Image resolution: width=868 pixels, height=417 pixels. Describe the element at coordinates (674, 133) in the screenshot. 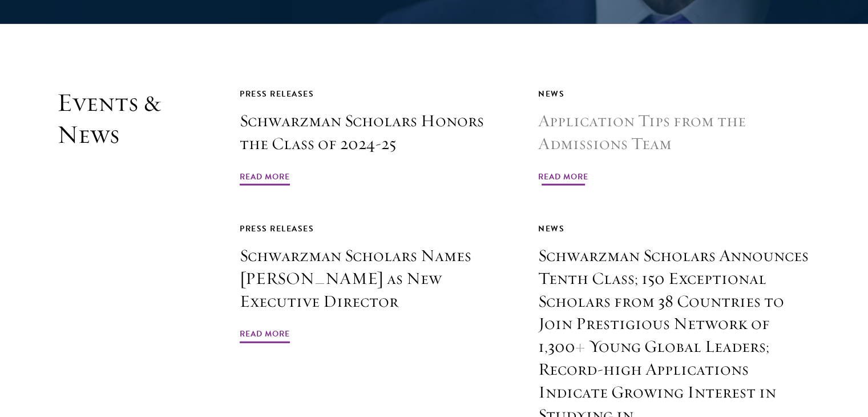

I see `h3: Application Tips from the Admissions Team` at that location.